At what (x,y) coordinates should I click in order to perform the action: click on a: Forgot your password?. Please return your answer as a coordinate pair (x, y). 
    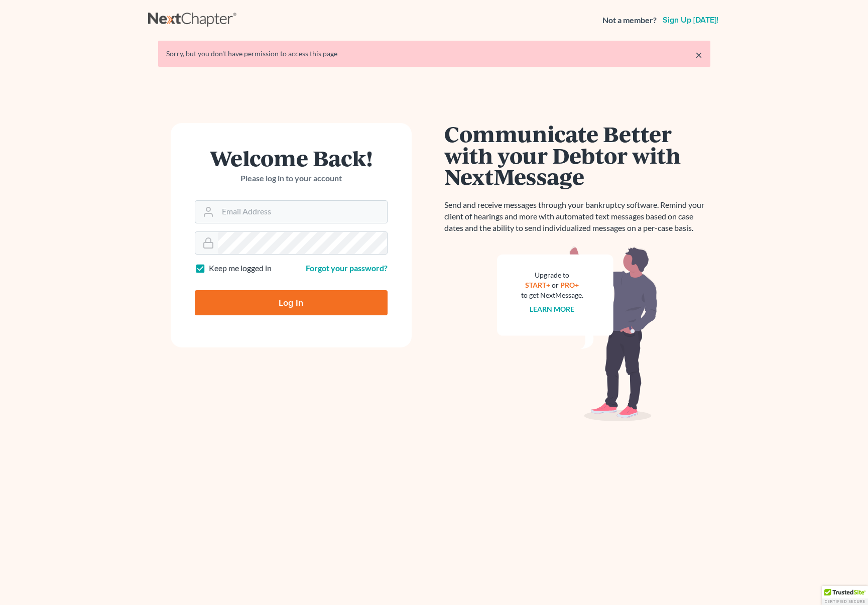
    Looking at the image, I should click on (346, 268).